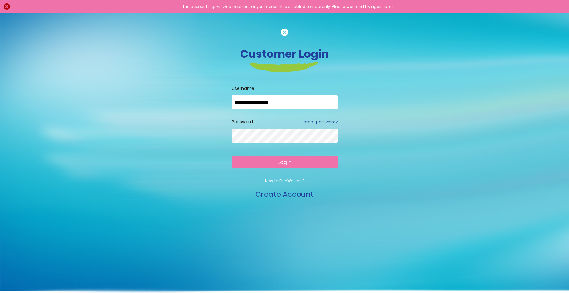  What do you see at coordinates (285, 162) in the screenshot?
I see `button: Login` at bounding box center [285, 162].